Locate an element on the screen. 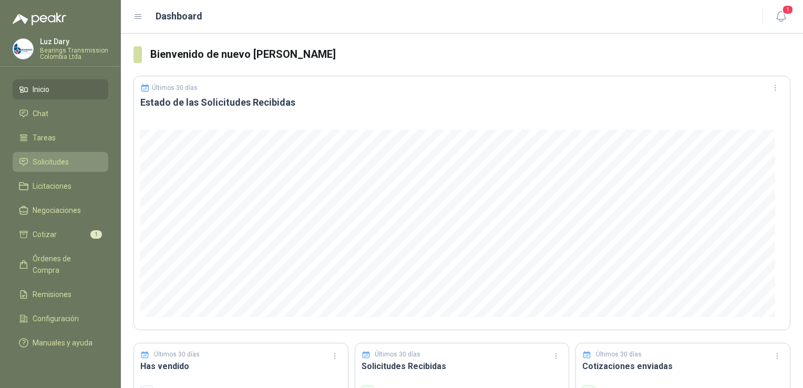  h1: Dashboard is located at coordinates (179, 16).